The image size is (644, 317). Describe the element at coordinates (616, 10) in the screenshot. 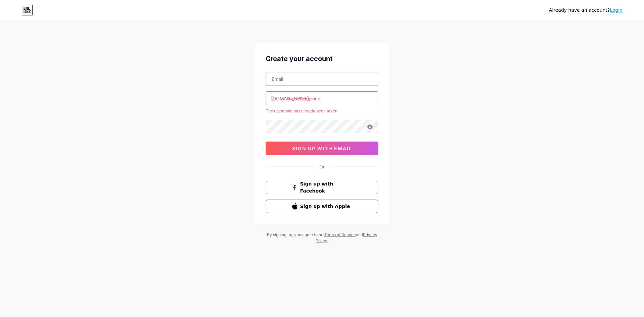

I see `a: Login` at that location.